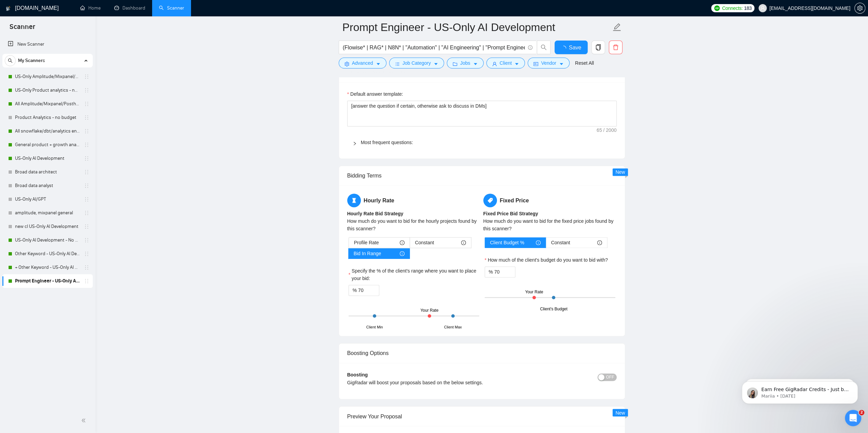 This screenshot has width=868, height=433. What do you see at coordinates (47, 104) in the screenshot?
I see `a: All Amplitude/Mixpanel/Posthog Product Analytics` at bounding box center [47, 104].